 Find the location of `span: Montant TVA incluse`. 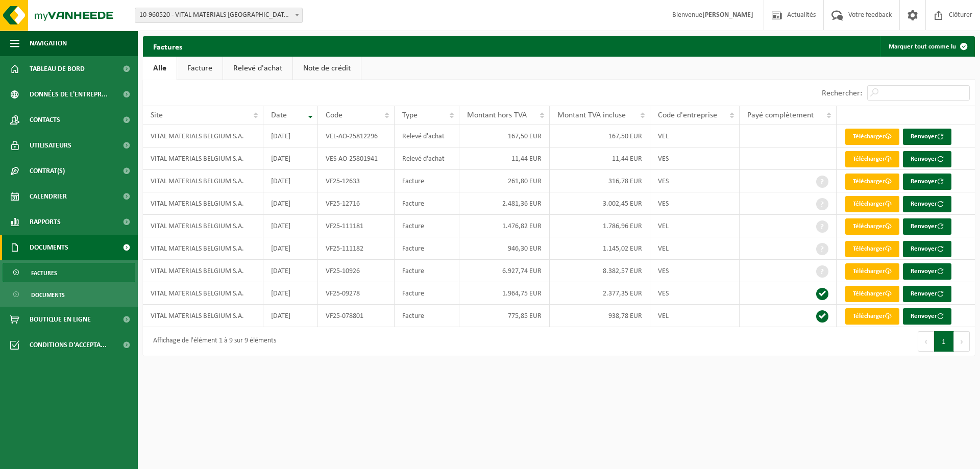

span: Montant TVA incluse is located at coordinates (591, 115).